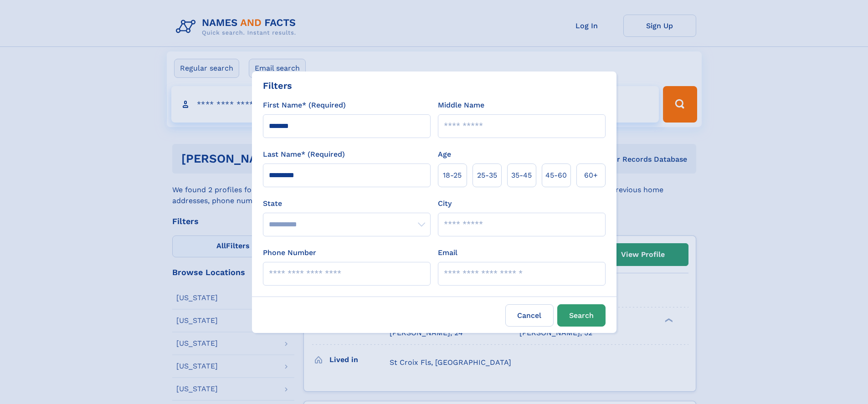 The image size is (868, 404). What do you see at coordinates (304, 105) in the screenshot?
I see `label: First Name* (Required)` at bounding box center [304, 105].